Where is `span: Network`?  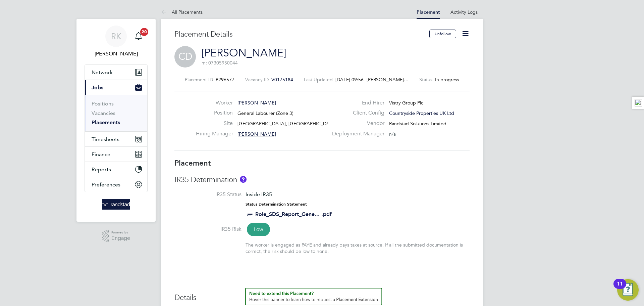 span: Network is located at coordinates (102, 72).